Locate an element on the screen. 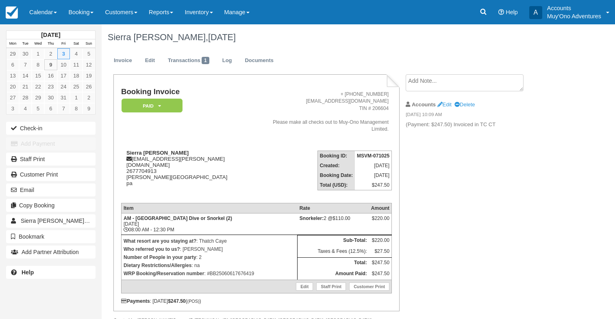  small: (POS) is located at coordinates (193, 302).